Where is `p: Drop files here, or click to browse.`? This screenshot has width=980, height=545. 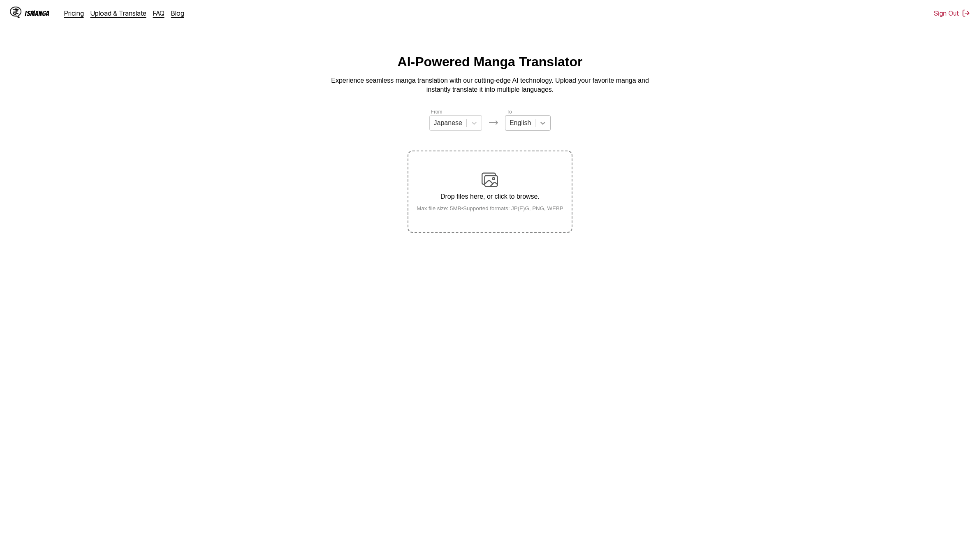 p: Drop files here, or click to browse. is located at coordinates (490, 197).